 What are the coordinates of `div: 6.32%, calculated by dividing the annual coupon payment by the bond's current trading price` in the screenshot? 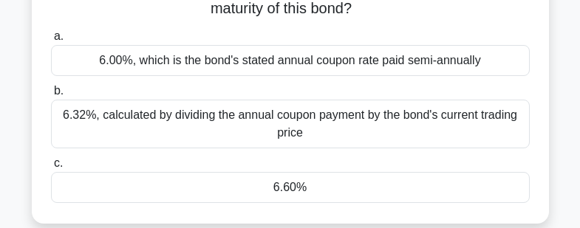 It's located at (290, 124).